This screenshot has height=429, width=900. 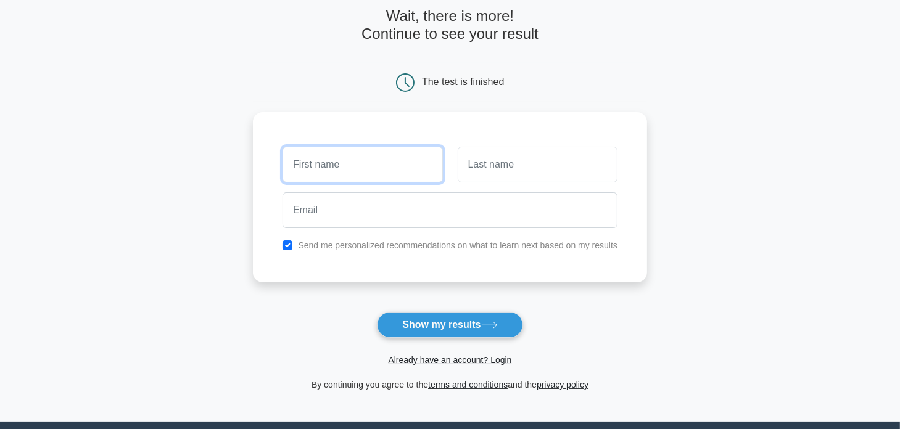 I want to click on button: Show my results, so click(x=450, y=325).